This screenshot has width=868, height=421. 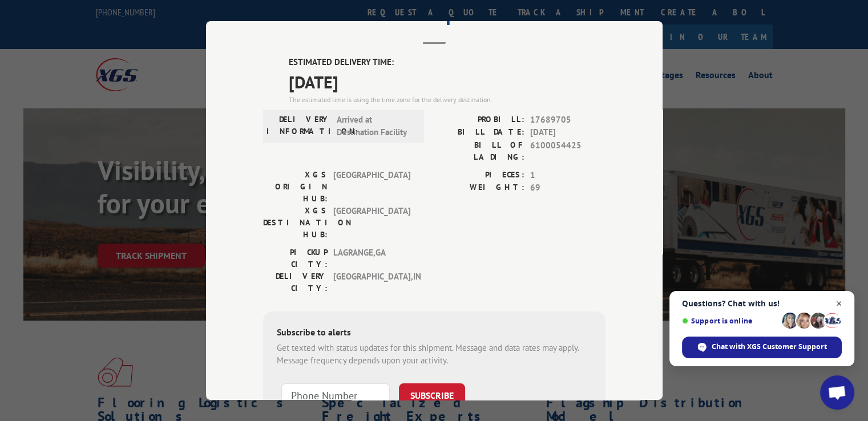 I want to click on span: LAGRANGE , GA, so click(x=372, y=258).